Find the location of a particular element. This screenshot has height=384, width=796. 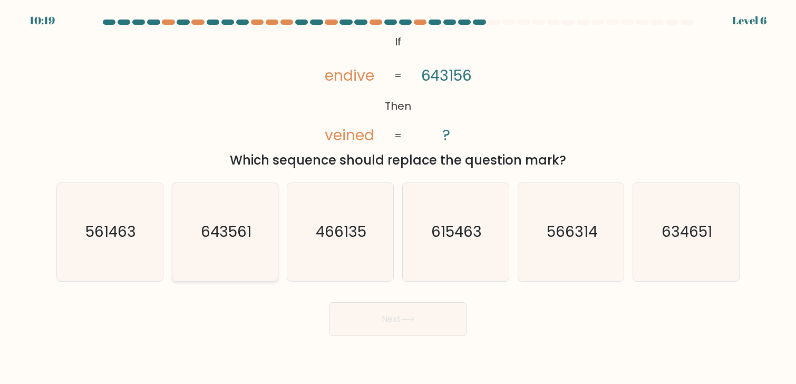

button: Next is located at coordinates (398, 319).